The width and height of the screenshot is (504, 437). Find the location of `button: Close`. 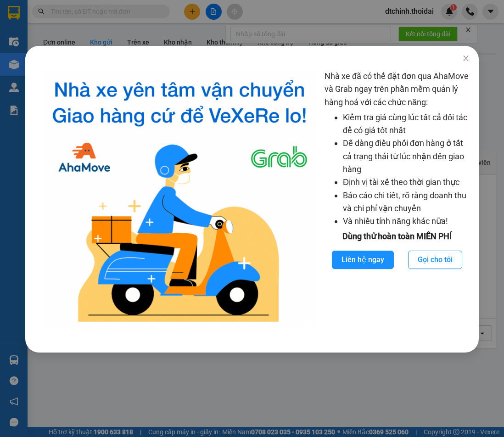

button: Close is located at coordinates (466, 59).